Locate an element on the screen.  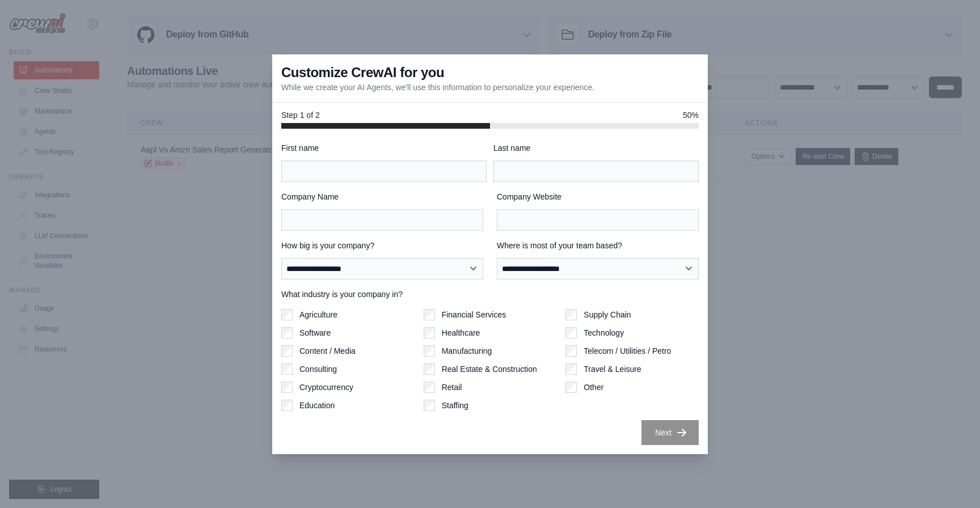
label: Company Website is located at coordinates (598, 197).